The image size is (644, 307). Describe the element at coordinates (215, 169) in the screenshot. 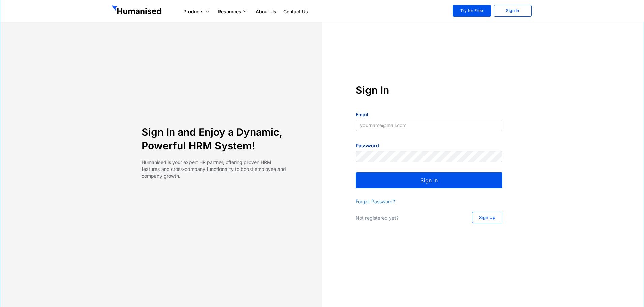

I see `p: Humanised is your expert HR partner, offering proven HRM features and cross-company functionality...` at that location.